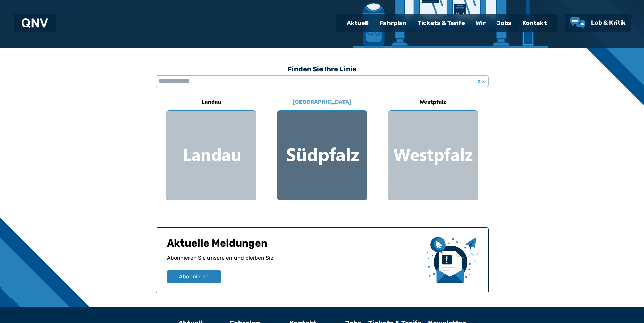 This screenshot has width=644, height=323. I want to click on a: Aktuell, so click(357, 23).